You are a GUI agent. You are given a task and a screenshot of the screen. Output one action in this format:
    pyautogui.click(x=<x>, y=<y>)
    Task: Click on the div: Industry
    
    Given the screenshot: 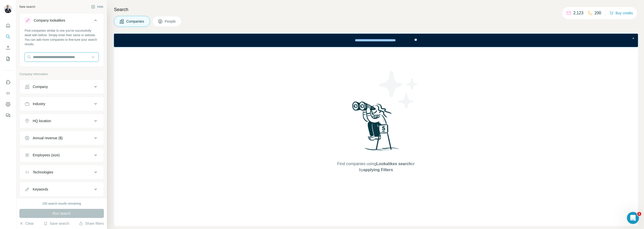 What is the action you would take?
    pyautogui.click(x=39, y=104)
    